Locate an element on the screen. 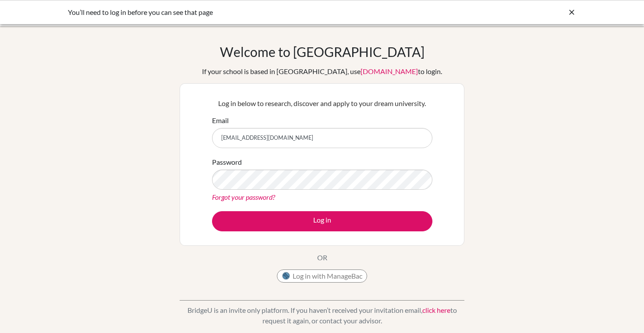  label: Password is located at coordinates (227, 162).